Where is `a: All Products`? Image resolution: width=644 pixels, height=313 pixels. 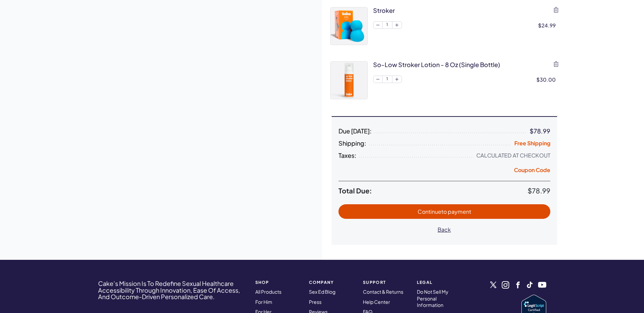 a: All Products is located at coordinates (269, 291).